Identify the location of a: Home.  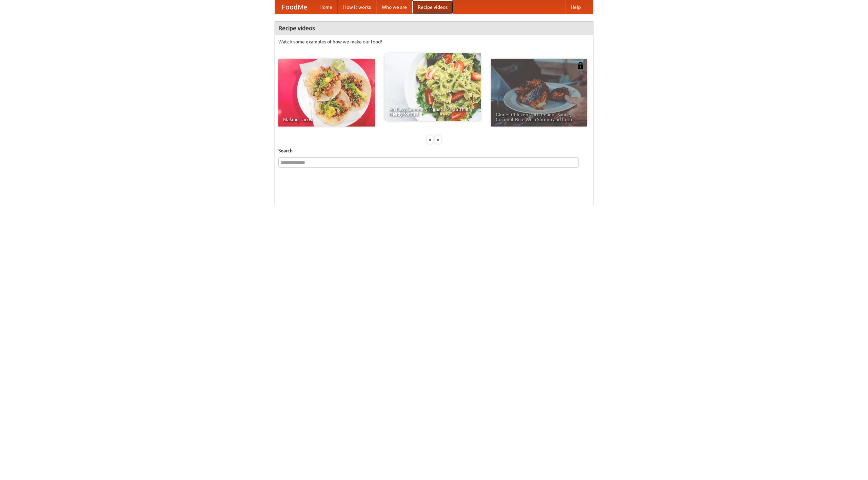
(326, 7).